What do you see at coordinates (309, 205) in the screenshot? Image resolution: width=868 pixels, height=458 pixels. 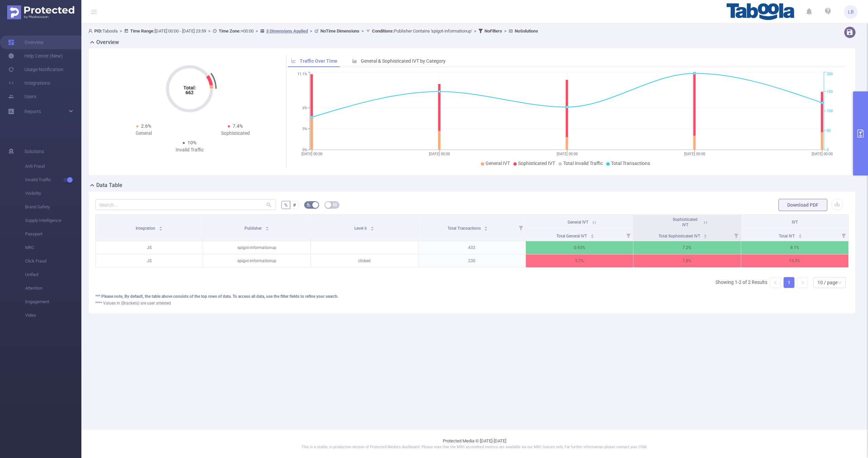 I see `i: icon: bg-colors` at bounding box center [309, 205].